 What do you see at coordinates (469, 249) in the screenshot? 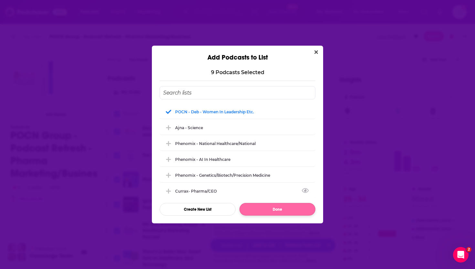
I see `span: 2` at bounding box center [469, 249].